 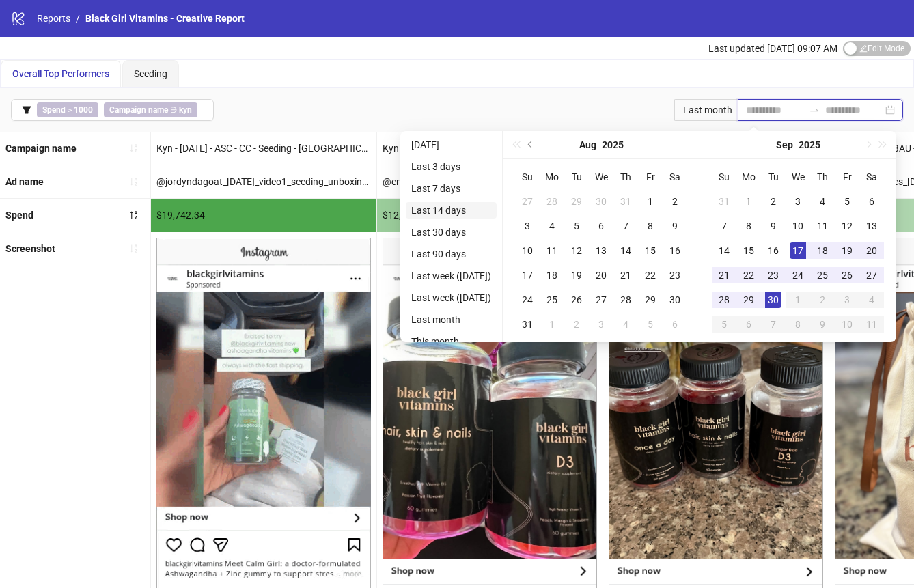 What do you see at coordinates (601, 202) in the screenshot?
I see `td: 2025-07-30` at bounding box center [601, 202].